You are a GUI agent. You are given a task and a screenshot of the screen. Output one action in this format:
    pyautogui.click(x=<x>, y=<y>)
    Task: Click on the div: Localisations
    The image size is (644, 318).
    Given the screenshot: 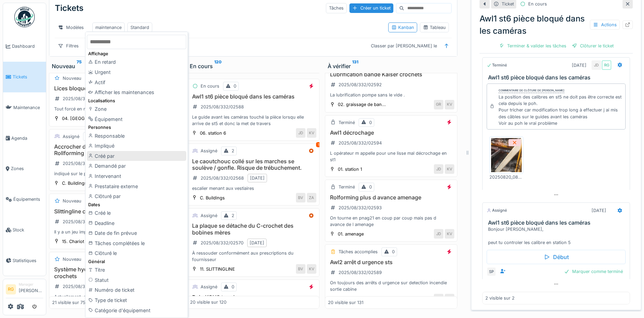 What is the action you would take?
    pyautogui.click(x=137, y=100)
    